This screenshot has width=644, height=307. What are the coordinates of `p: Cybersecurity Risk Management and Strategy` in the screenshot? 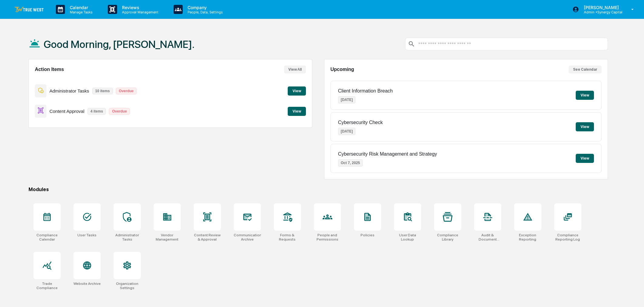 It's located at (388, 154).